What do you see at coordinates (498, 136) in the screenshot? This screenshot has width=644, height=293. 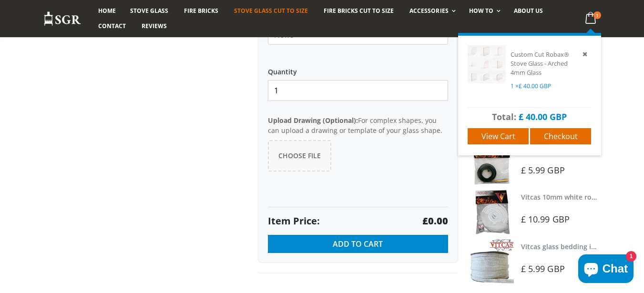 I see `a: View cart` at bounding box center [498, 136].